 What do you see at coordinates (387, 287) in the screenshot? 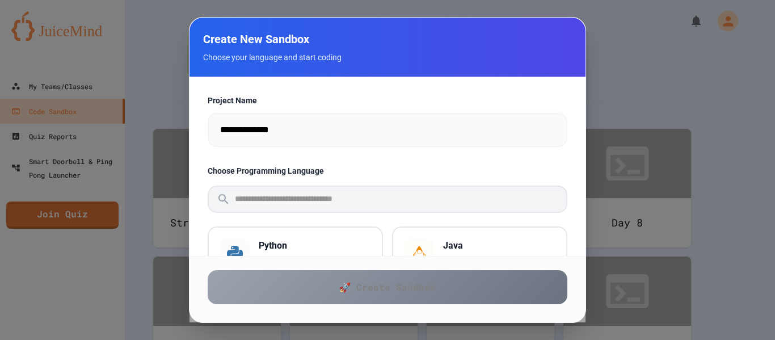
I see `span: 🚀 Create Sandbox` at bounding box center [387, 287].